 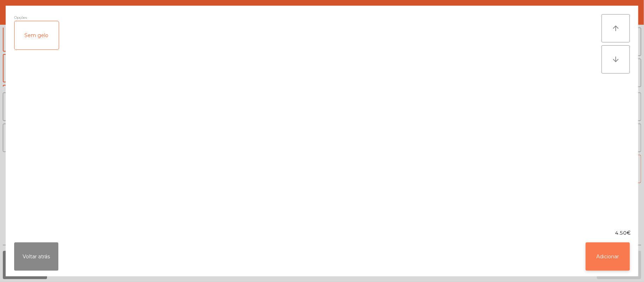 What do you see at coordinates (322, 233) in the screenshot?
I see `div: 4.50€` at bounding box center [322, 233].